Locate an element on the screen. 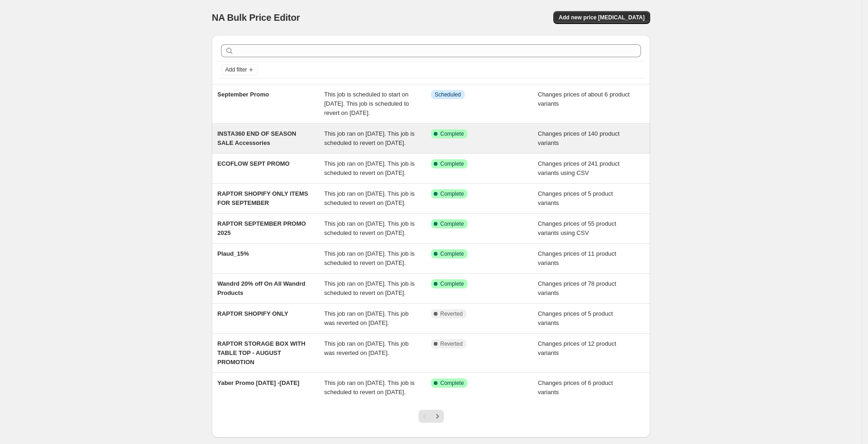  span: Changes prices of 12 product variants is located at coordinates (578, 348).